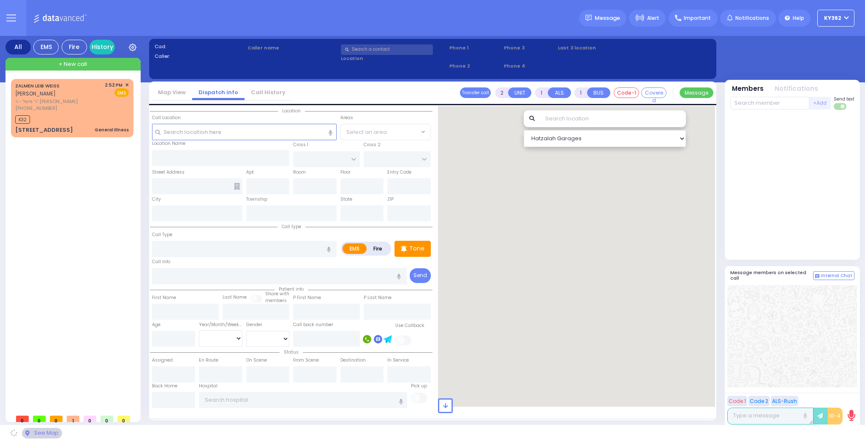  What do you see at coordinates (172, 92) in the screenshot?
I see `a: Map View` at bounding box center [172, 92].